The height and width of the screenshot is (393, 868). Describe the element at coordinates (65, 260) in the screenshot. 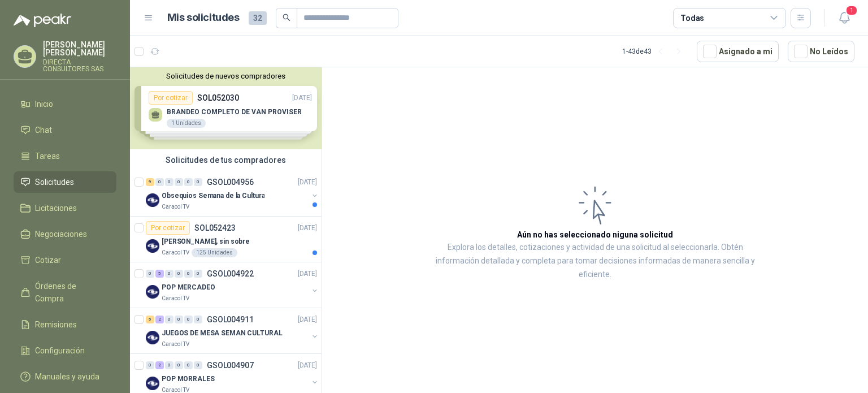

I see `a: Cotizar` at that location.